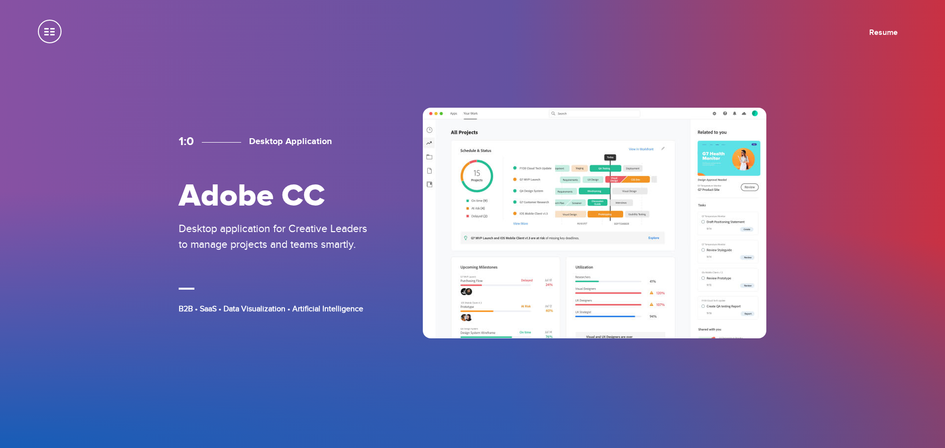  I want to click on a: 1:0 Desktop Application Adobe CC Desktop application for Creative Leaders to manage projects and ..., so click(472, 224).